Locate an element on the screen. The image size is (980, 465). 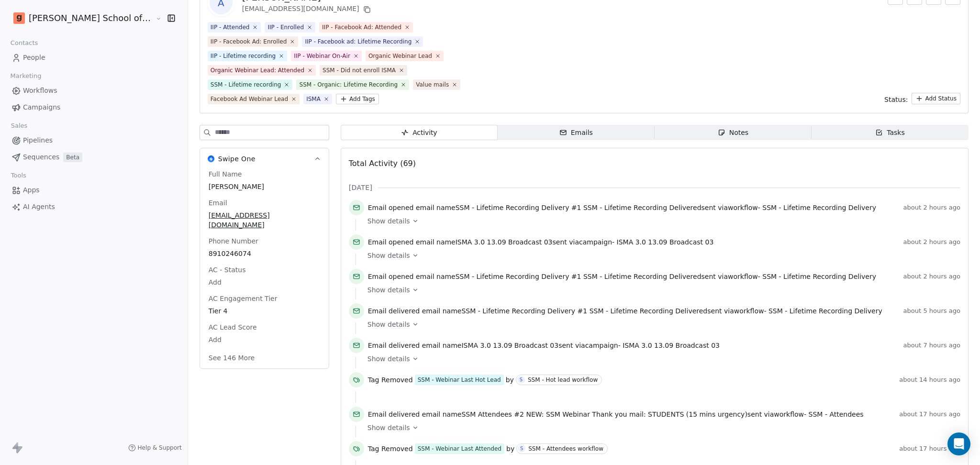
a: People is located at coordinates (94, 57).